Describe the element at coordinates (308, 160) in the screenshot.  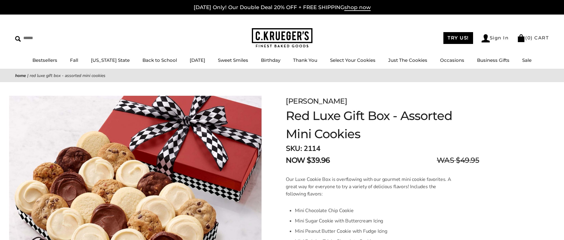
I see `span: NOW $39.96` at that location.